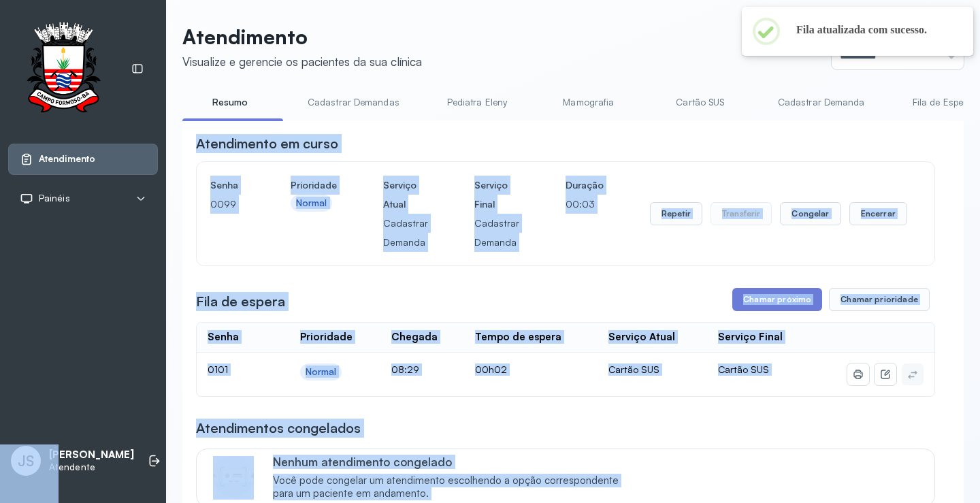 The width and height of the screenshot is (980, 503). What do you see at coordinates (741, 214) in the screenshot?
I see `button: Transferir` at bounding box center [741, 214].